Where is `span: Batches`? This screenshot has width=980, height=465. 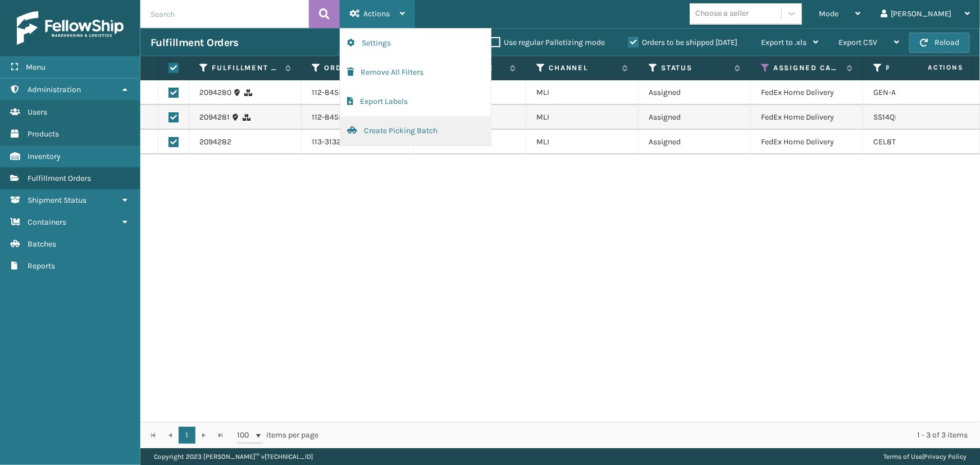 span: Batches is located at coordinates (42, 244).